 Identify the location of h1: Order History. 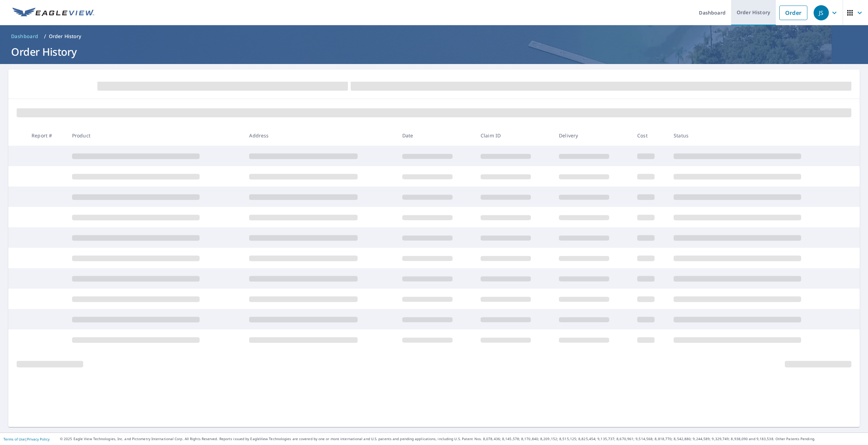
(434, 52).